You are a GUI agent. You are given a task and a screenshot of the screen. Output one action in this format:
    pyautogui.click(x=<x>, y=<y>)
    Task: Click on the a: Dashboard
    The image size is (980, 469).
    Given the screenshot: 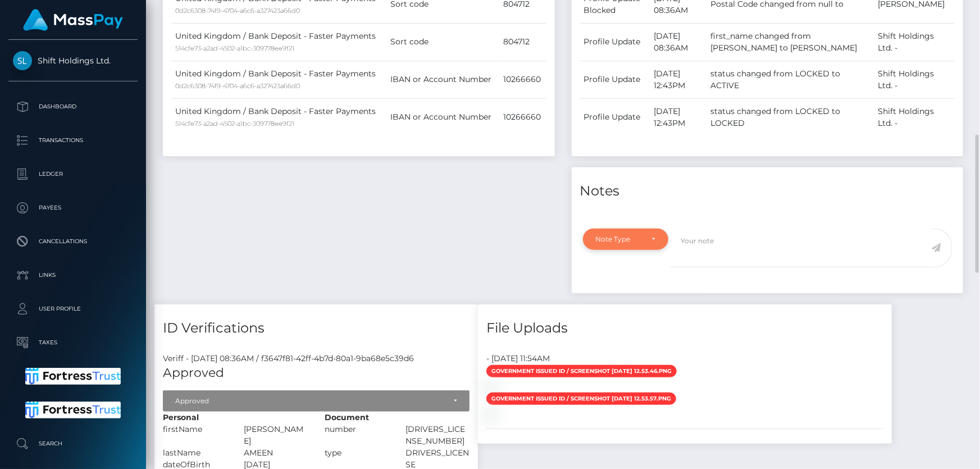 What is the action you would take?
    pyautogui.click(x=73, y=107)
    